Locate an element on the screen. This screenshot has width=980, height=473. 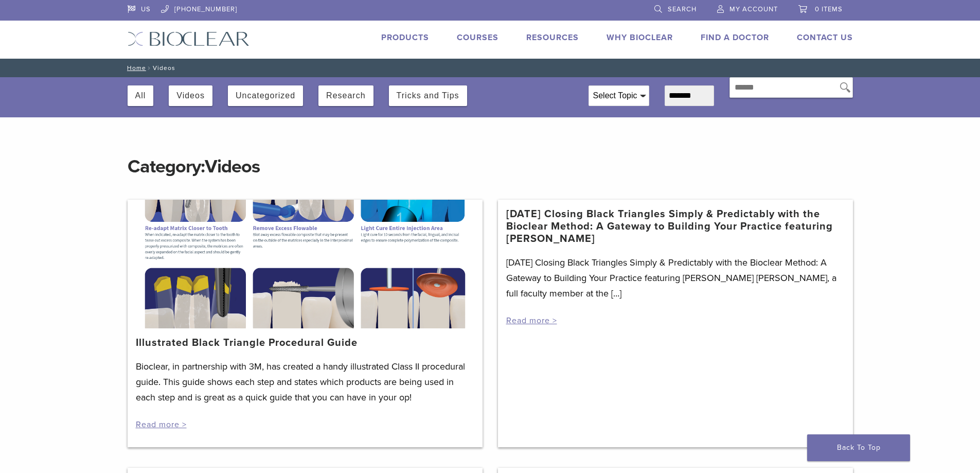
nav: Videos is located at coordinates (490, 68).